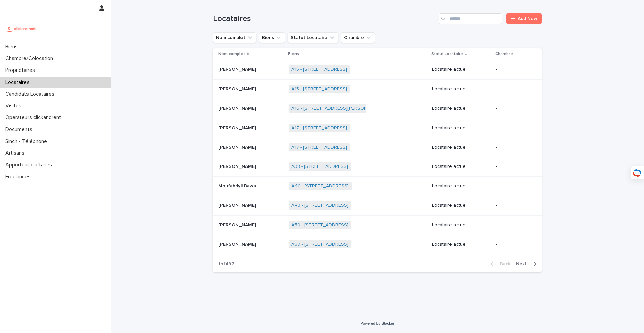  Describe the element at coordinates (226, 264) in the screenshot. I see `p: 1 of 497` at that location.